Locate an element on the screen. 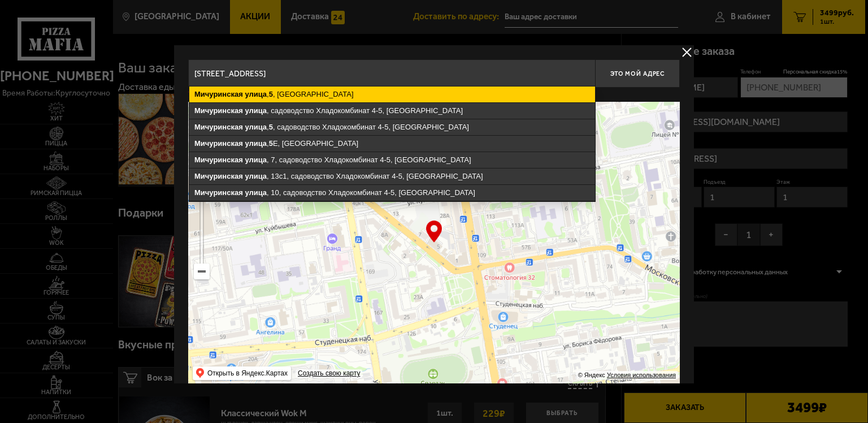 This screenshot has width=868, height=423. p: Укажите дом на карте или в поле ввода is located at coordinates (268, 95).